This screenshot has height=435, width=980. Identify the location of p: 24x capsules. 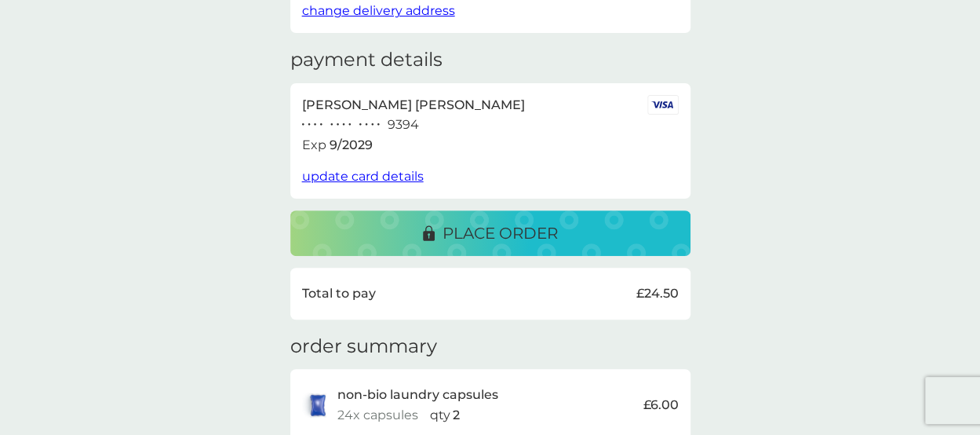
(378, 416).